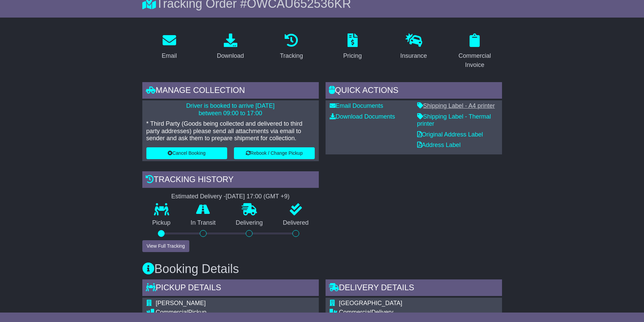  I want to click on a: Shipping Label - Thermal printer, so click(454, 120).